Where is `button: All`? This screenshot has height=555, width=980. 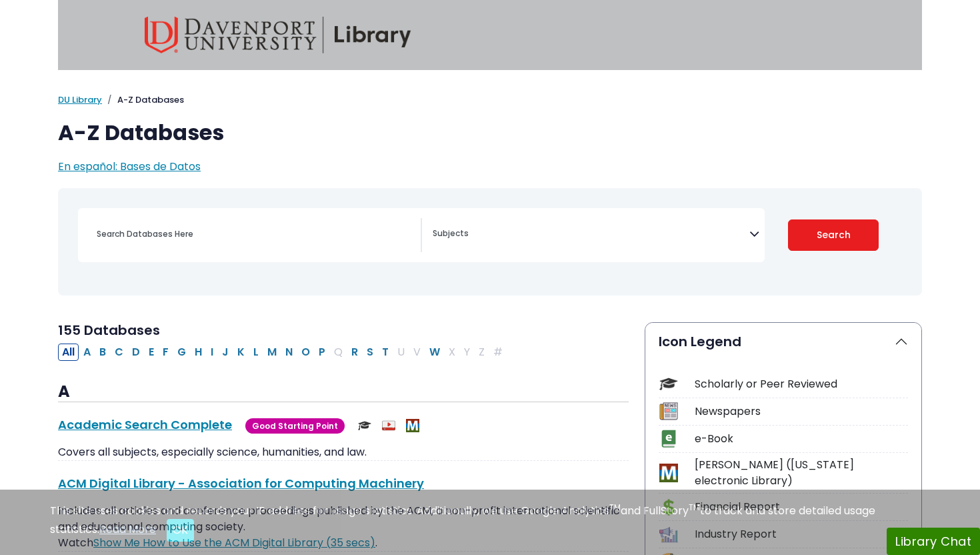 button: All is located at coordinates (68, 352).